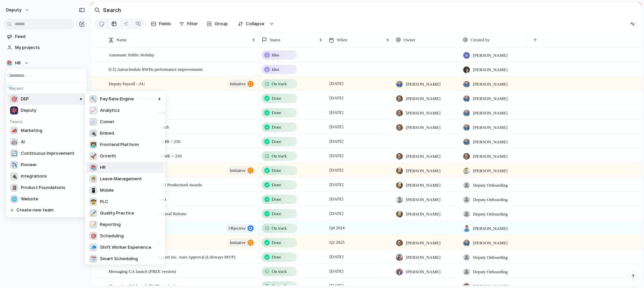 The image size is (644, 288). What do you see at coordinates (23, 142) in the screenshot?
I see `span: AI` at bounding box center [23, 142].